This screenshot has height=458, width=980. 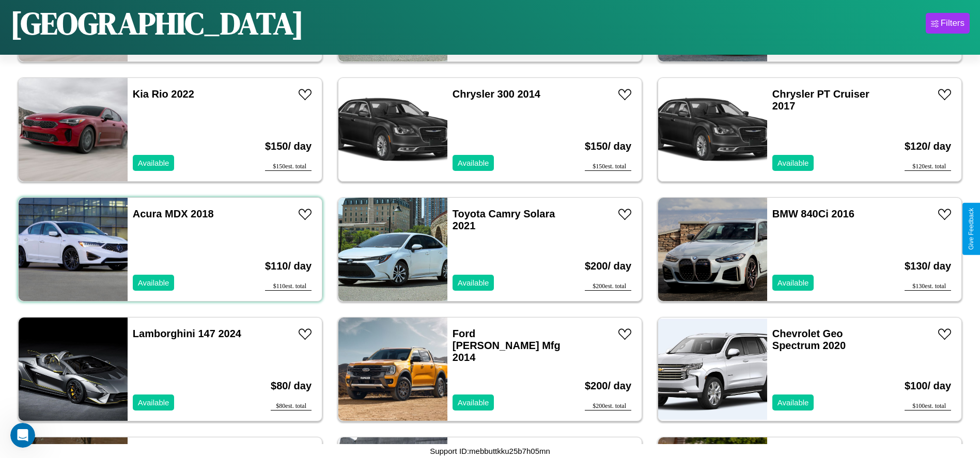 I want to click on h3: $ 110 / day, so click(x=288, y=266).